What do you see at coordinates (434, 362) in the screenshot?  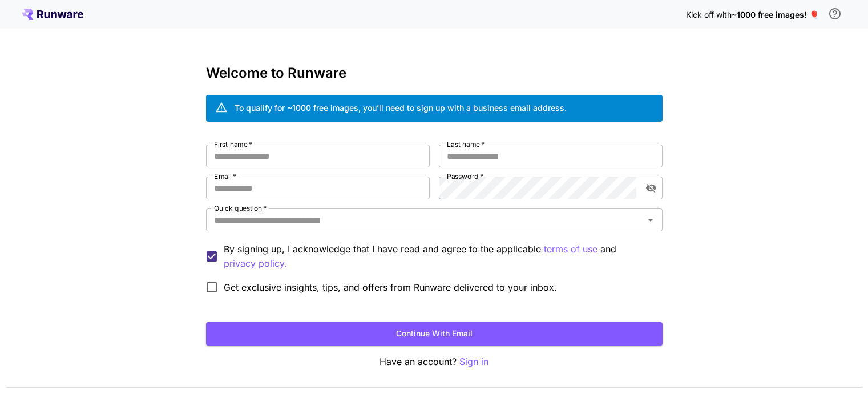 I see `p: Have an account?` at bounding box center [434, 362].